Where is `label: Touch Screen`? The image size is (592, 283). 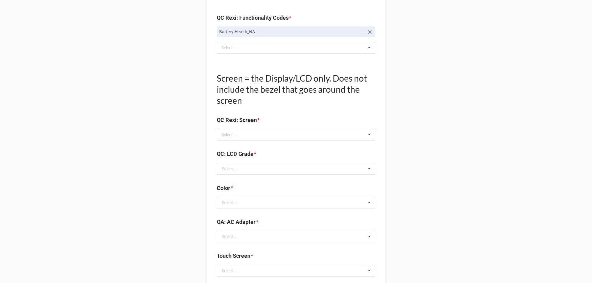 label: Touch Screen is located at coordinates (233, 256).